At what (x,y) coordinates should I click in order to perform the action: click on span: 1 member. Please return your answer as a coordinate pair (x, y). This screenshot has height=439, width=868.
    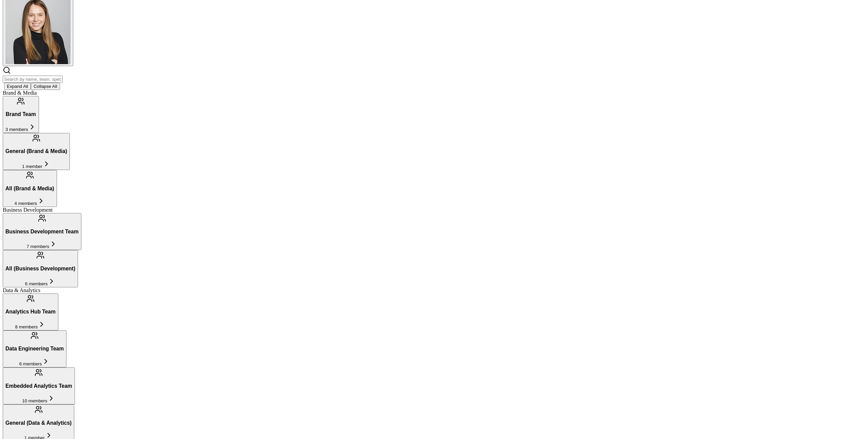
    Looking at the image, I should click on (32, 166).